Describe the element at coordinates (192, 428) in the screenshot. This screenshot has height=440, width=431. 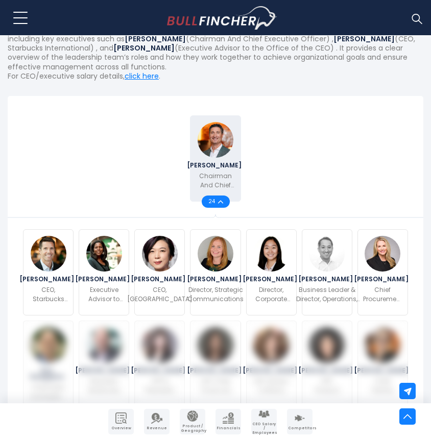
I see `span: Product / Geography` at that location.